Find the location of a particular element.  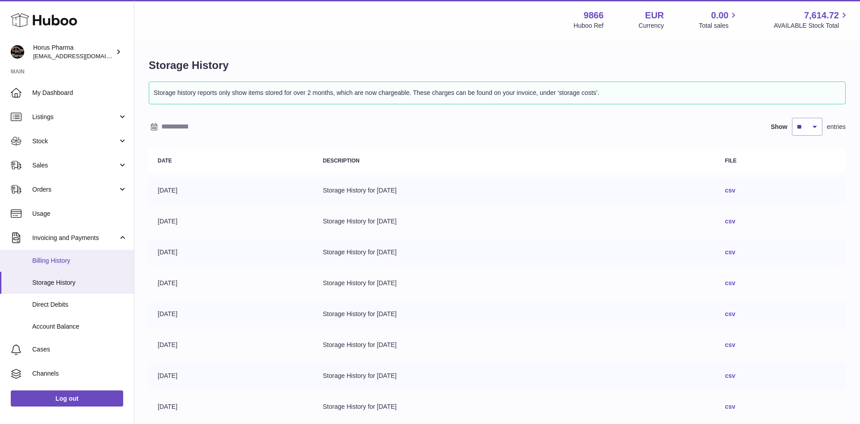

p: Storage history reports only show items stored for over 2 months, which are now chargeable. These... is located at coordinates (497, 93).